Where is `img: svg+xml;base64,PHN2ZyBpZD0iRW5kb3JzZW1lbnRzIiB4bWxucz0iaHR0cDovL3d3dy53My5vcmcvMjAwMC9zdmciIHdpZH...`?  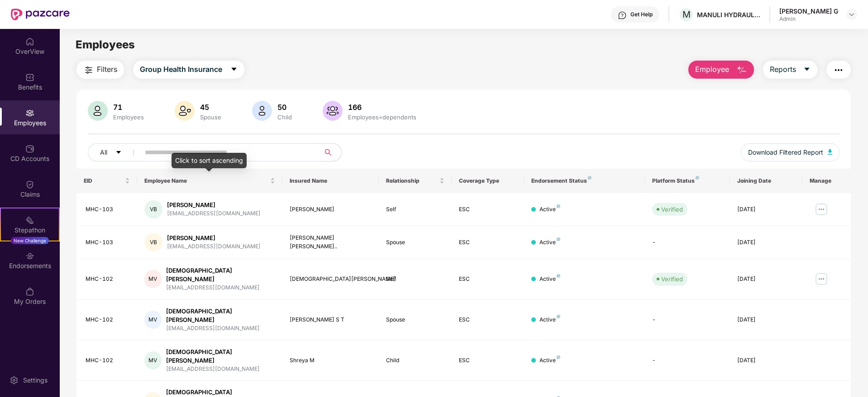 img: svg+xml;base64,PHN2ZyBpZD0iRW5kb3JzZW1lbnRzIiB4bWxucz0iaHR0cDovL3d3dy53My5vcmcvMjAwMC9zdmciIHdpZH... is located at coordinates (30, 256).